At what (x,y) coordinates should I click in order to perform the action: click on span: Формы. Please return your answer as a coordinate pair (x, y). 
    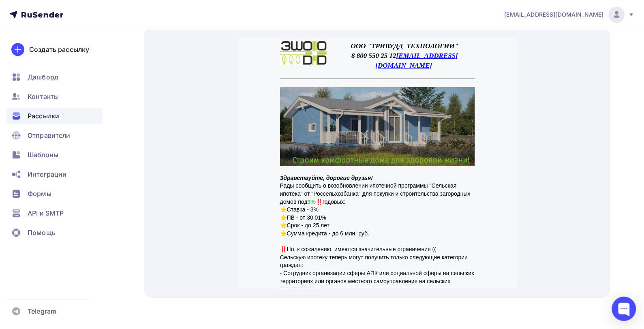
    Looking at the image, I should click on (39, 193).